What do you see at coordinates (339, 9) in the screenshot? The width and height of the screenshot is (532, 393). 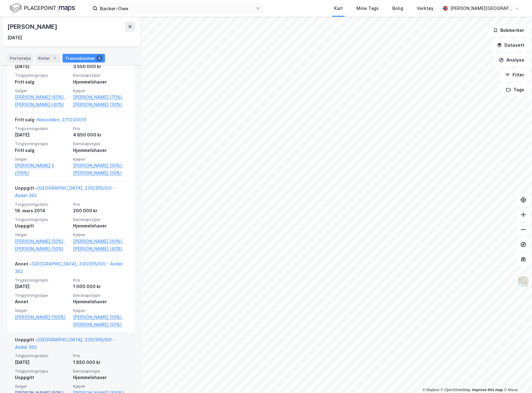 I see `div: Kart` at bounding box center [339, 9].